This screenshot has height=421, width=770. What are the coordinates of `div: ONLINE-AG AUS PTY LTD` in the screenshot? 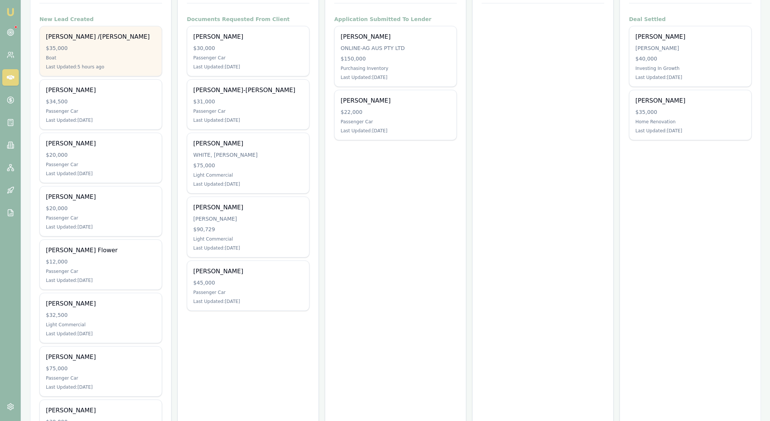 It's located at (396, 48).